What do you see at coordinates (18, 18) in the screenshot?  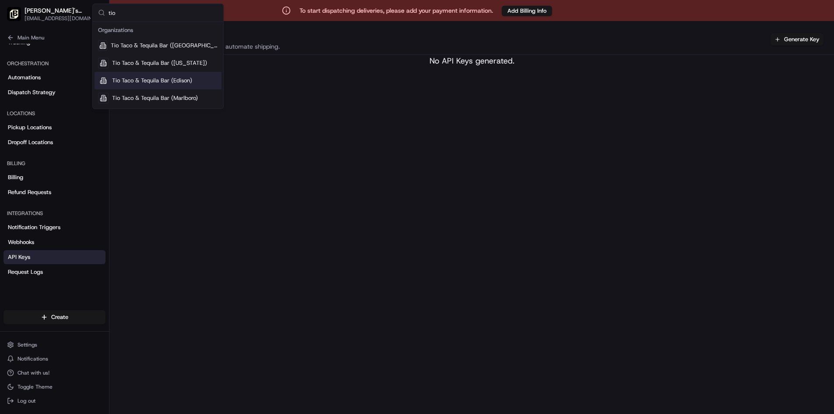 I see `img: Nash` at bounding box center [18, 18].